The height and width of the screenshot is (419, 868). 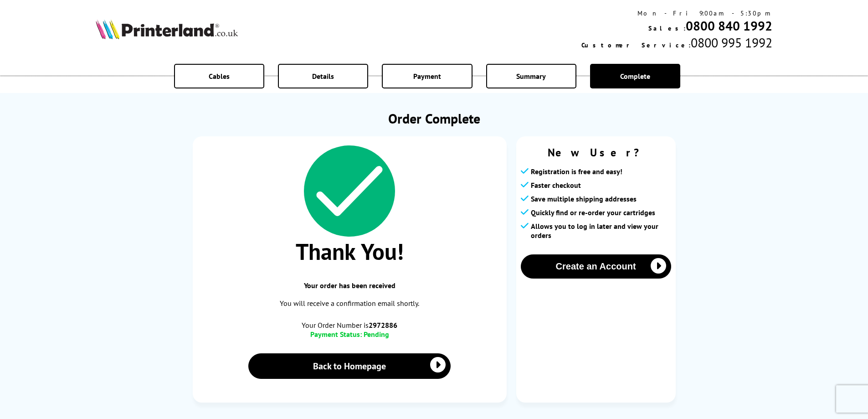 What do you see at coordinates (636, 76) in the screenshot?
I see `span: Complete` at bounding box center [636, 76].